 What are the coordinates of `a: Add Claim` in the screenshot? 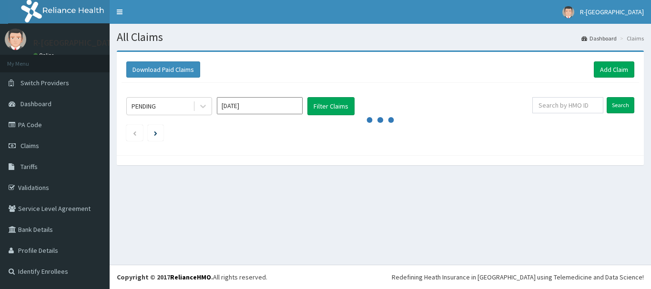 It's located at (614, 70).